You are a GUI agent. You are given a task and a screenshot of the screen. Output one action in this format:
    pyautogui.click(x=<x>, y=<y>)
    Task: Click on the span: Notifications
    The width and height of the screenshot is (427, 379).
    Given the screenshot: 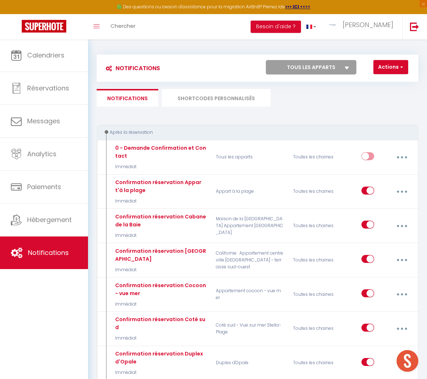 What is the action you would take?
    pyautogui.click(x=48, y=253)
    